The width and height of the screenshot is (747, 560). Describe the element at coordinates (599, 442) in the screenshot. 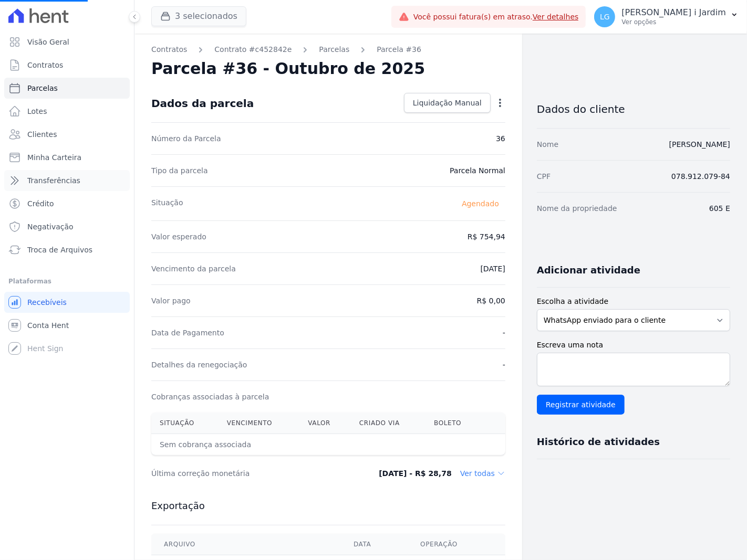

I see `h3: Histórico de atividades` at that location.